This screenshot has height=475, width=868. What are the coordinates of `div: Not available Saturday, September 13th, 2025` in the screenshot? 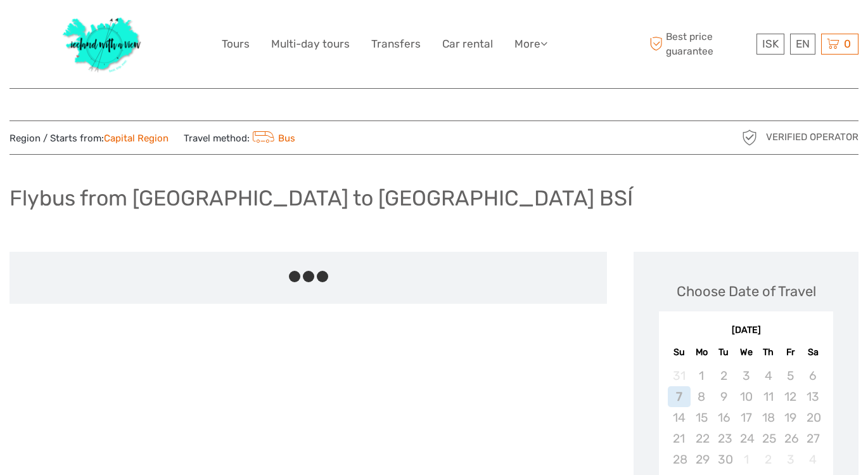 It's located at (812, 396).